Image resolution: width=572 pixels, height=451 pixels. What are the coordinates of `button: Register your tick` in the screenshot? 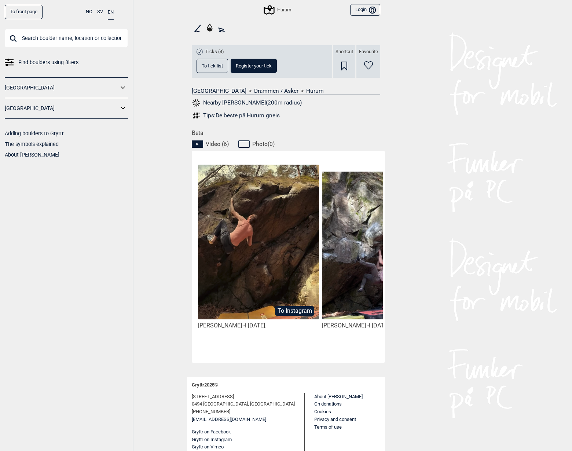 It's located at (254, 66).